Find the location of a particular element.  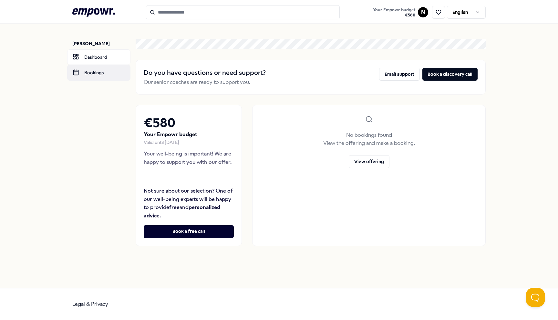

input: Search for products, categories or subcategories is located at coordinates (243, 12).